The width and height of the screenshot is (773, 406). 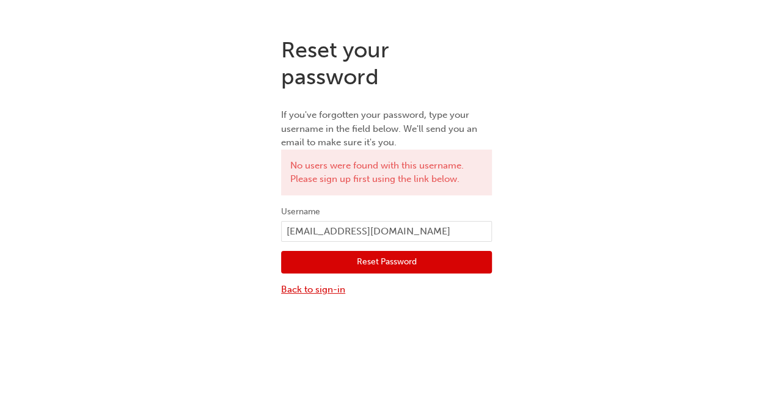 I want to click on h1: Reset your password, so click(x=386, y=63).